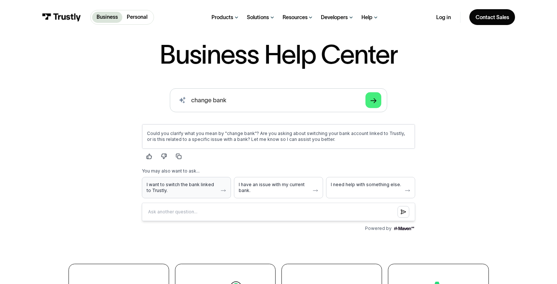  Describe the element at coordinates (137, 17) in the screenshot. I see `a: Personal` at that location.